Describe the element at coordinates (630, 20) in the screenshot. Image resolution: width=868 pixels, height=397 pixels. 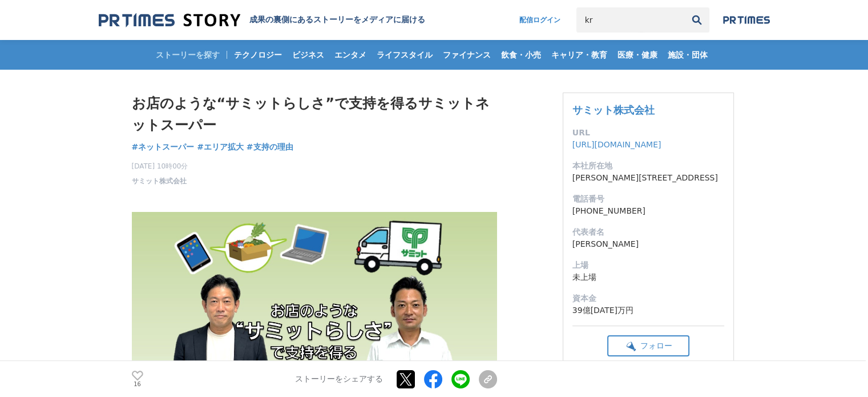
I see `input: キーワードで検索` at that location.